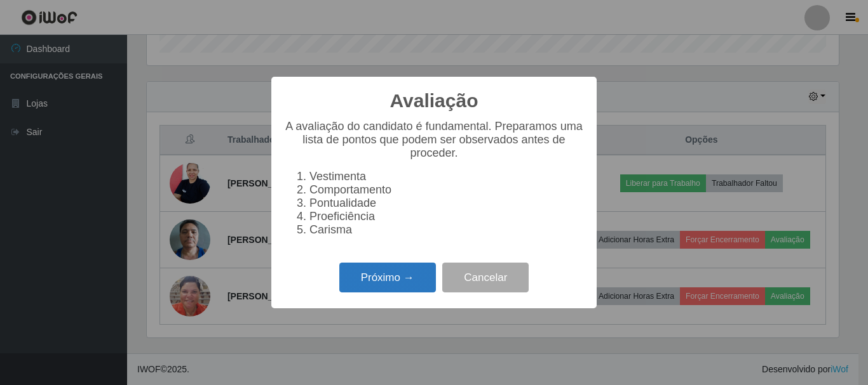  What do you see at coordinates (447, 176) in the screenshot?
I see `li: Vestimenta` at bounding box center [447, 176].